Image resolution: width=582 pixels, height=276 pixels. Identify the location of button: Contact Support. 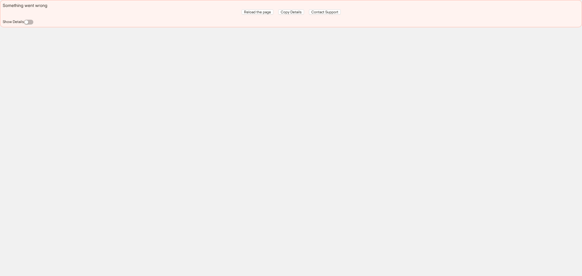
(324, 12).